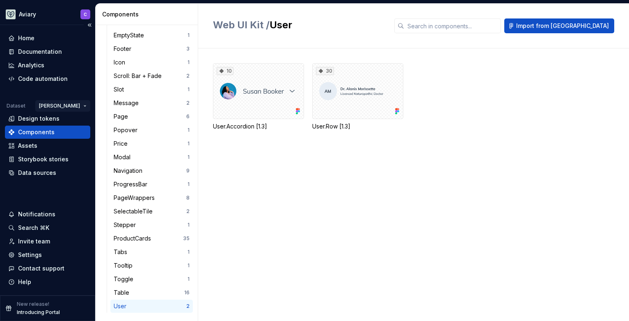  I want to click on div: User, so click(121, 306).